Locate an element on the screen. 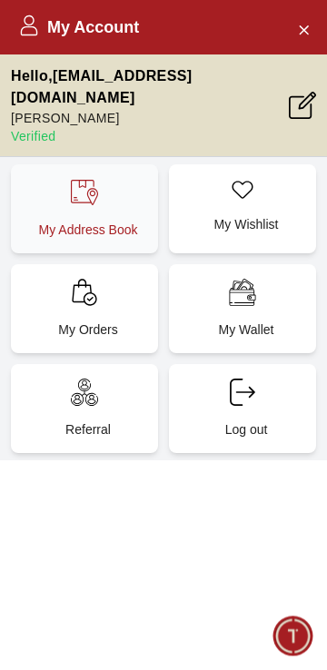  p: Referral is located at coordinates (88, 429).